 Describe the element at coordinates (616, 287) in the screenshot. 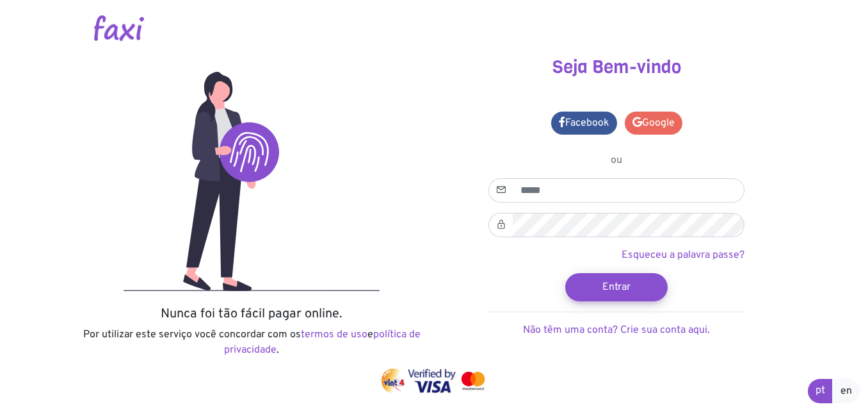

I see `button: Entrar` at that location.